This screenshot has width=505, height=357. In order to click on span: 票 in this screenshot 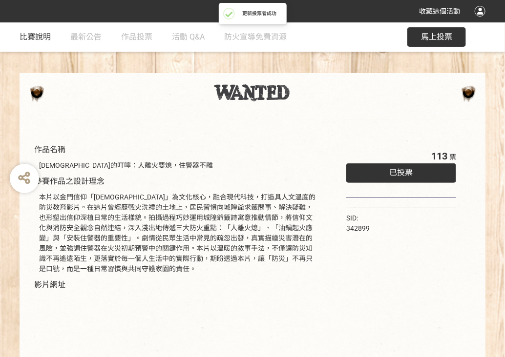, I will do `click(453, 157)`.